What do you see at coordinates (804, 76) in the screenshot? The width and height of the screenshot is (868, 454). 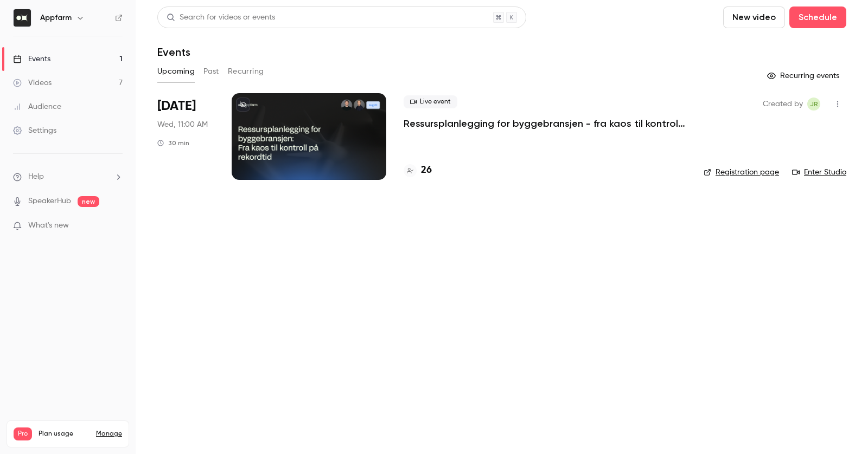 I see `button: Recurring events` at bounding box center [804, 76].